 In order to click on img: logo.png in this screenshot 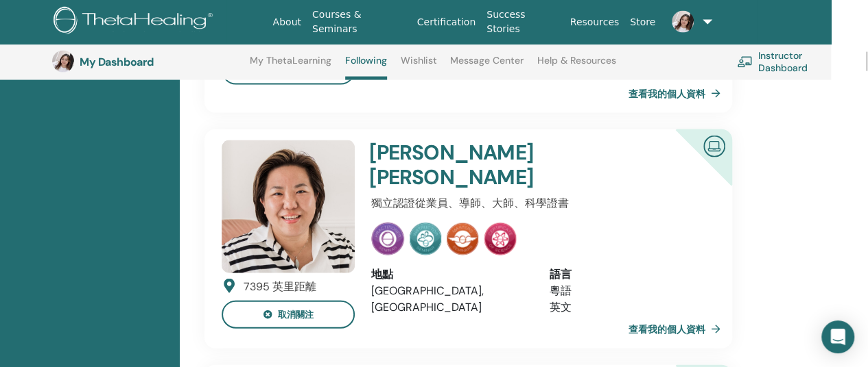, I will do `click(135, 22)`.